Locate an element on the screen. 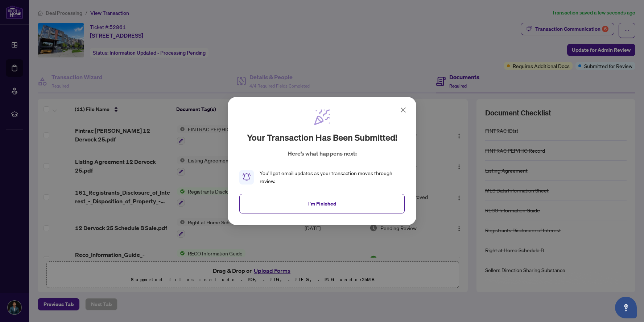 Image resolution: width=644 pixels, height=322 pixels. p: Here’s what happens next: is located at coordinates (322, 153).